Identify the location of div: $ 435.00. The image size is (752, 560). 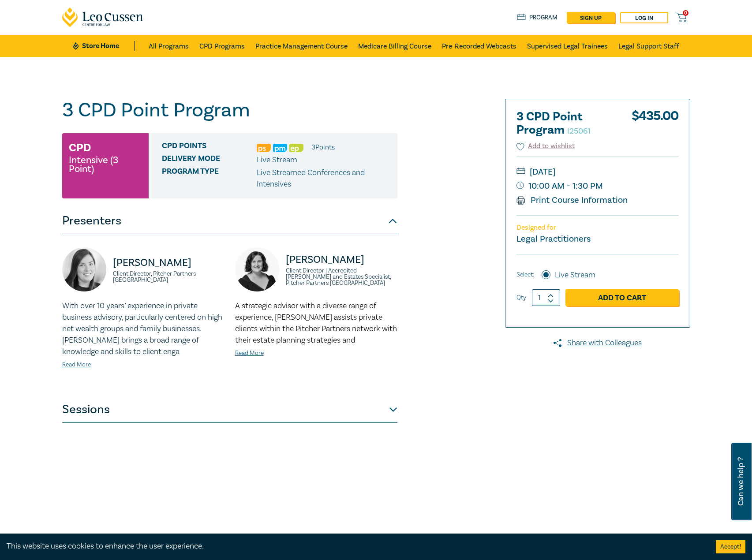
(655, 125).